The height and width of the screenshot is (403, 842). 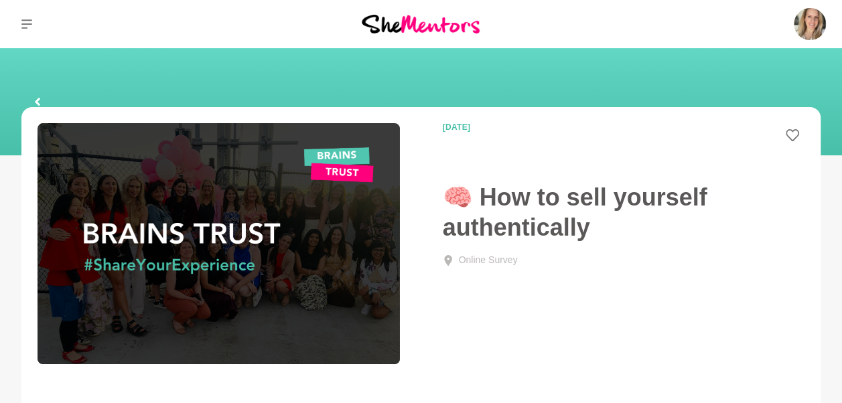 I want to click on h1: 🧠 How to sell yourself authentically, so click(x=624, y=212).